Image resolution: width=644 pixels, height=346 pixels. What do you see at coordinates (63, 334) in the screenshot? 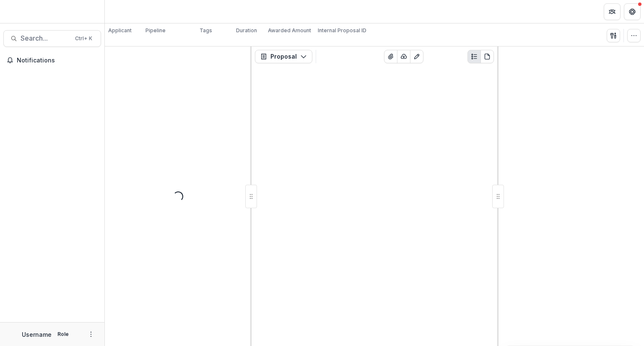
I see `p: Role` at bounding box center [63, 334].